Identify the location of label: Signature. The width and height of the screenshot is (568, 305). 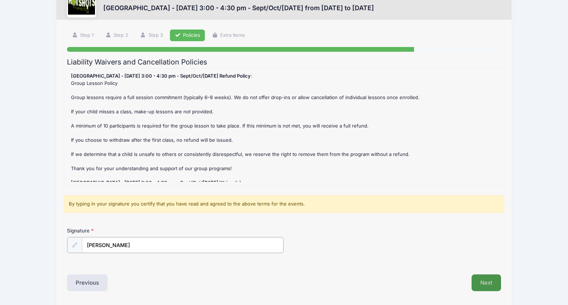
(121, 230).